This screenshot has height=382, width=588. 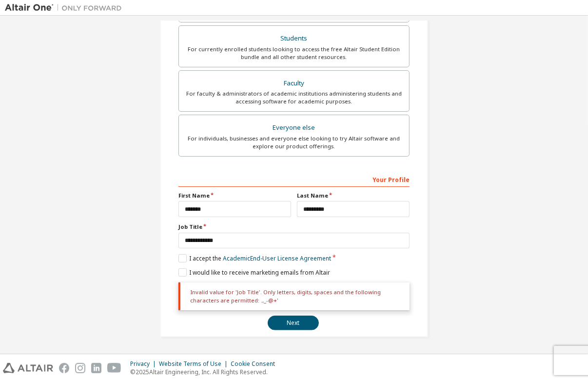 I want to click on div: For individuals, businesses and everyone else looking to try Altair software and explore our prod..., so click(x=294, y=143).